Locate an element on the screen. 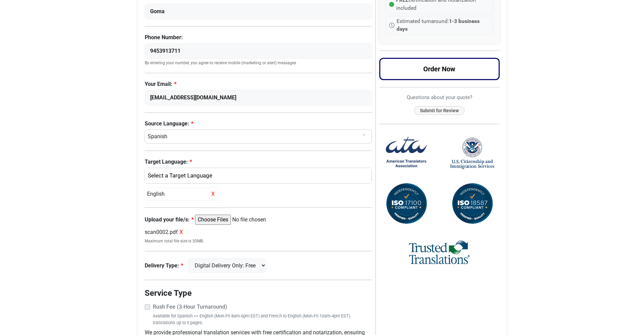  img: ISO 18587 Compliant Certification is located at coordinates (472, 204).